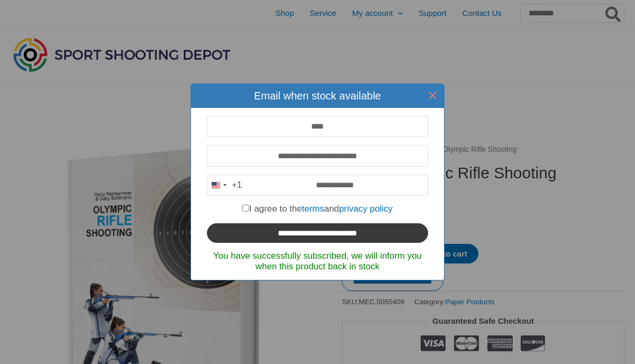 This screenshot has width=635, height=364. I want to click on div: You have successfully subscribed, we will inform you when this product back in stock, so click(317, 262).